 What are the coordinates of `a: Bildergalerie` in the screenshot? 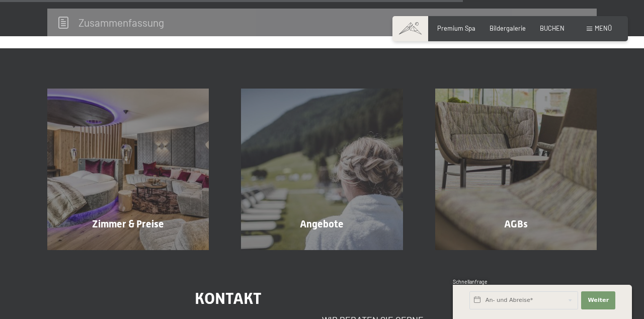 It's located at (508, 28).